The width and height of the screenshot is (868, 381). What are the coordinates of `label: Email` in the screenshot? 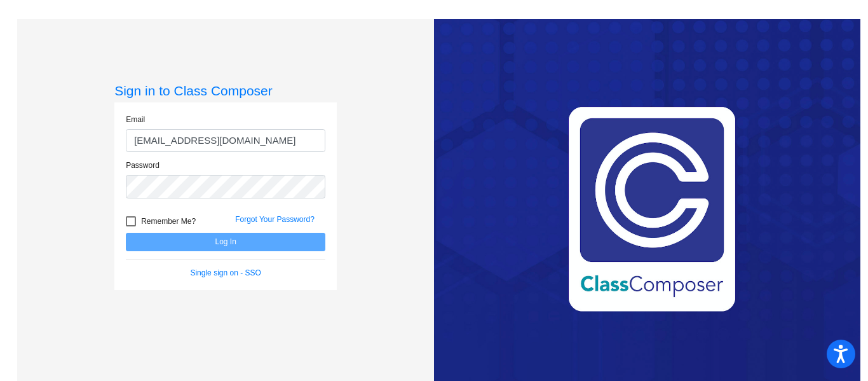 It's located at (136, 120).